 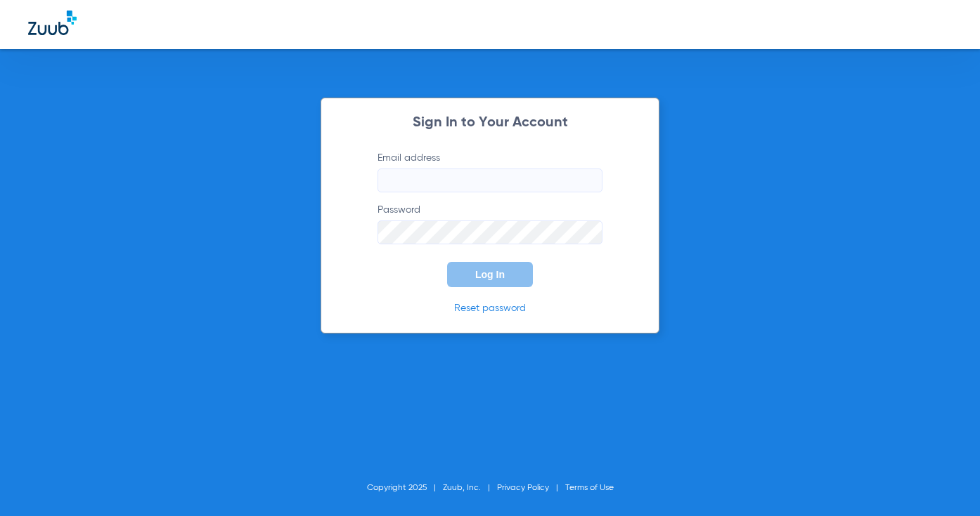 I want to click on label: Password, so click(x=490, y=224).